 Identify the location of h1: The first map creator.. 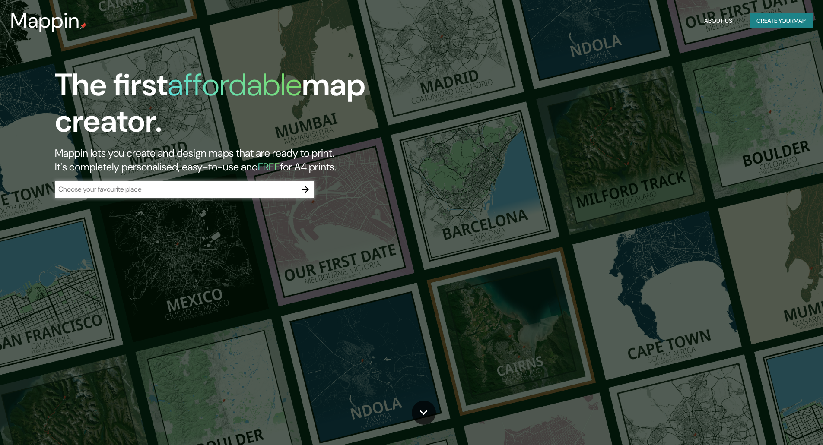
(261, 107).